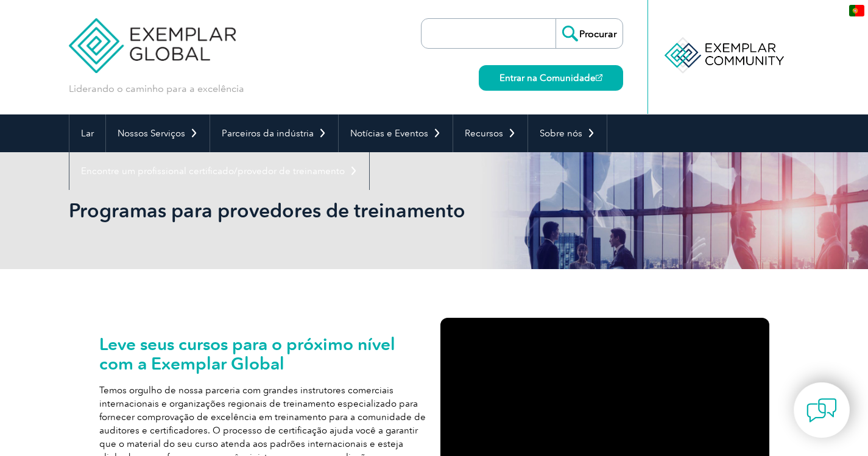  Describe the element at coordinates (389, 133) in the screenshot. I see `font: Notícias e Eventos` at that location.